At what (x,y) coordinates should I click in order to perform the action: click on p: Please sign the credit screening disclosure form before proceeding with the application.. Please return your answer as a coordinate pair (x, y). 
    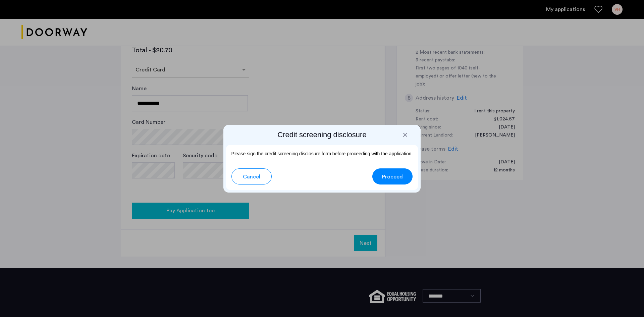
    Looking at the image, I should click on (322, 154).